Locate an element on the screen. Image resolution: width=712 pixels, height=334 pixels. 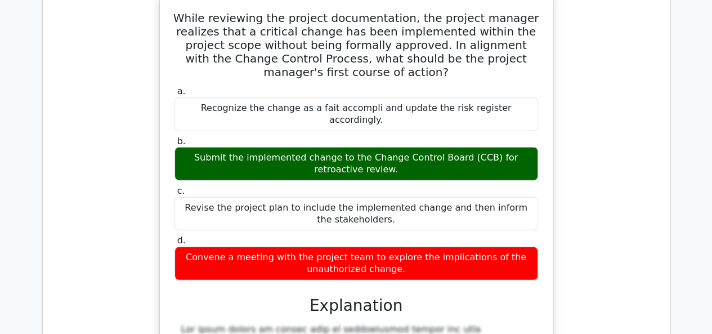
span: c. is located at coordinates (181, 190).